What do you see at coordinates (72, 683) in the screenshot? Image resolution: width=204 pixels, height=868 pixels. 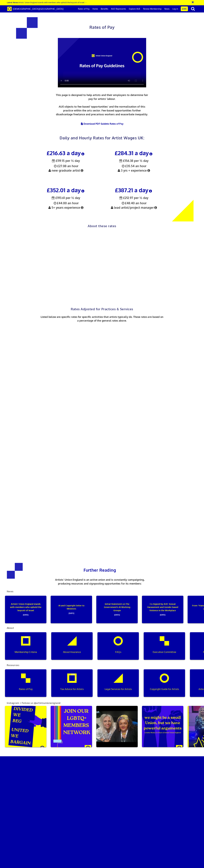 I see `a: Tax Advice for Artists` at bounding box center [72, 683].